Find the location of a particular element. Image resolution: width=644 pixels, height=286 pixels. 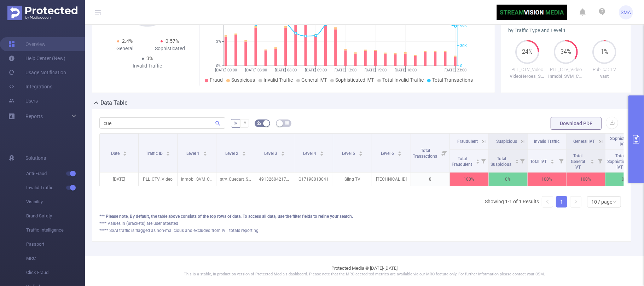

div: Sophisticated is located at coordinates (170, 48).